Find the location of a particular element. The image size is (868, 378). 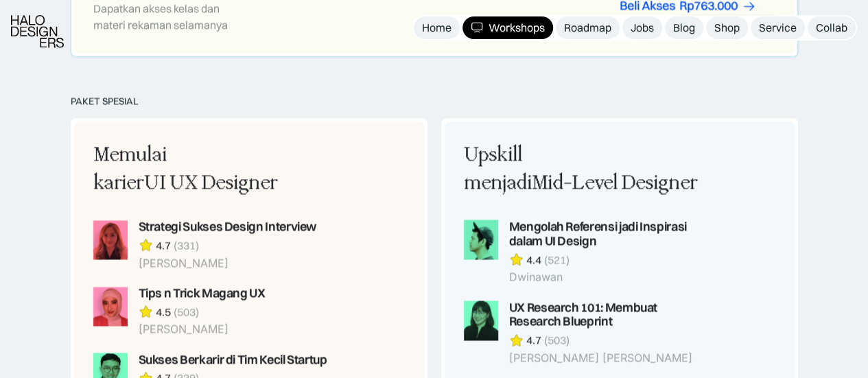

a: Collab is located at coordinates (831, 28).